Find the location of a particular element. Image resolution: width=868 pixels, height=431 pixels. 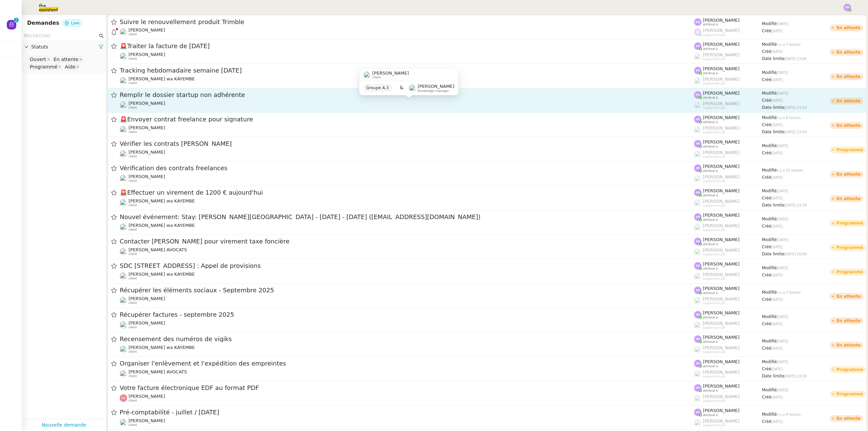

div: Aide is located at coordinates (70, 67).